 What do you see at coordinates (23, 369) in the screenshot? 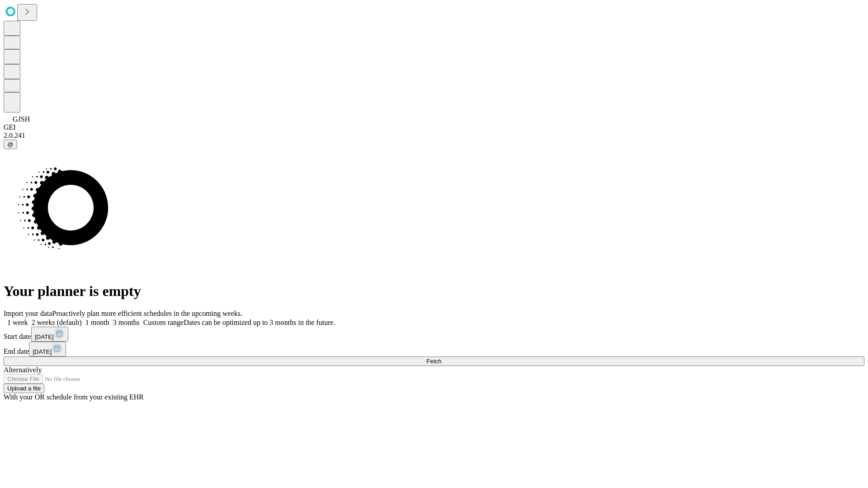
I see `span: Alternatively` at bounding box center [23, 369].